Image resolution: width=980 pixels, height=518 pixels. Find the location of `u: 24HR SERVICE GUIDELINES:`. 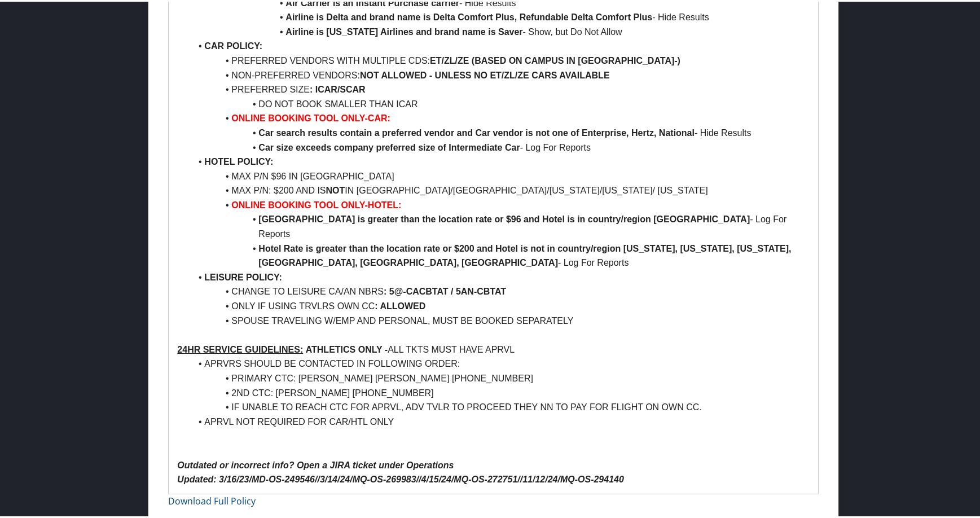

u: 24HR SERVICE GUIDELINES: is located at coordinates (240, 347).